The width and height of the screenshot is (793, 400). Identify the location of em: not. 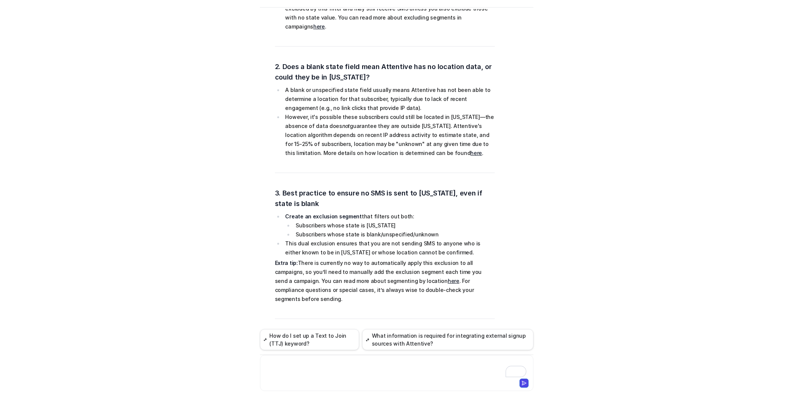
(346, 126).